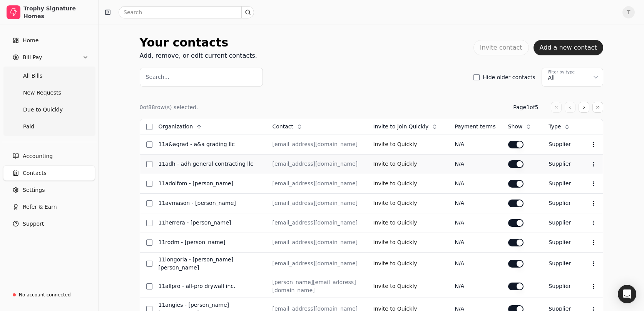 The width and height of the screenshot is (644, 311). I want to click on a: Paid, so click(49, 127).